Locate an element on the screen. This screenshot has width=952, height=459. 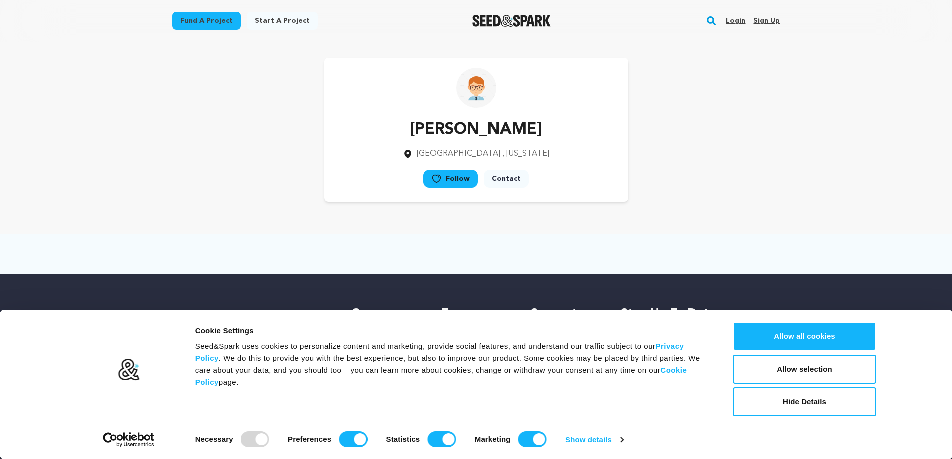
img: logo is located at coordinates (128, 370).